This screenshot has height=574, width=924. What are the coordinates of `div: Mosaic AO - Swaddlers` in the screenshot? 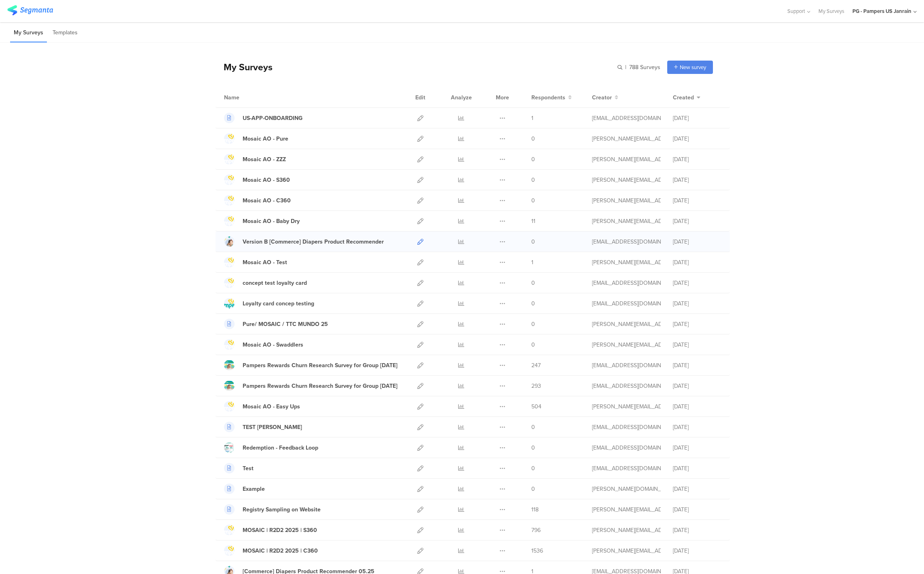 It's located at (273, 345).